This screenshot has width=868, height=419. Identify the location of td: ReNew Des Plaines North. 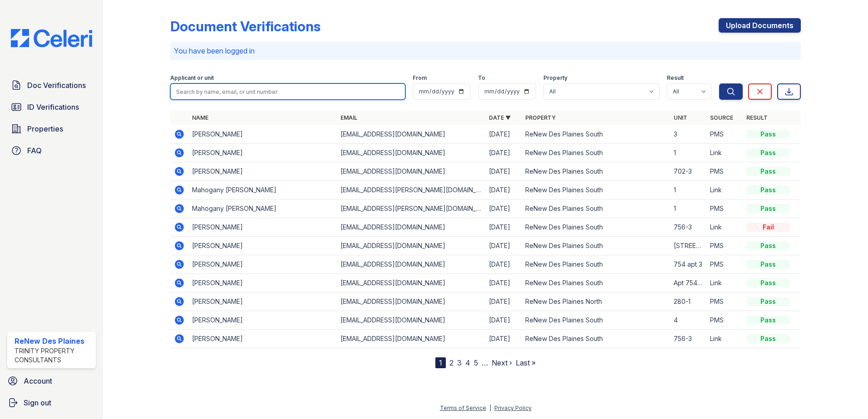
(596, 302).